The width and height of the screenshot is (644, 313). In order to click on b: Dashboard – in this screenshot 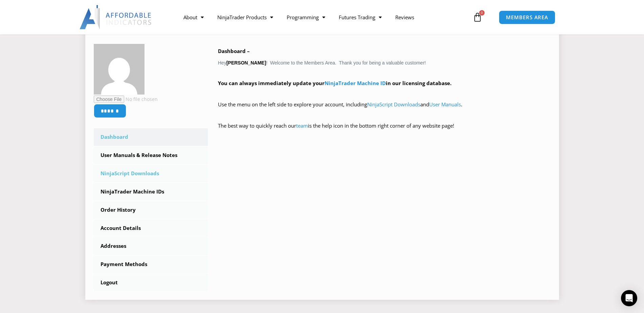, I will do `click(234, 51)`.